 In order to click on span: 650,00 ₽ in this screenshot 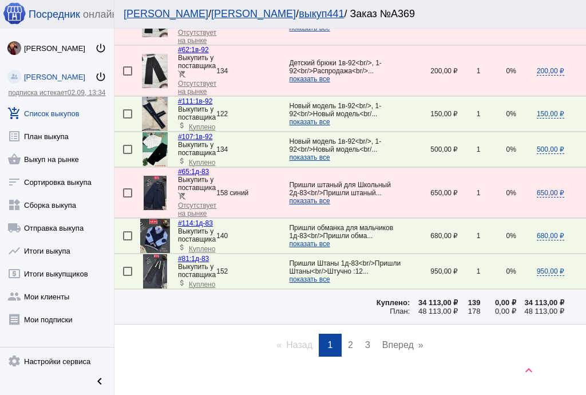, I will do `click(551, 193)`.